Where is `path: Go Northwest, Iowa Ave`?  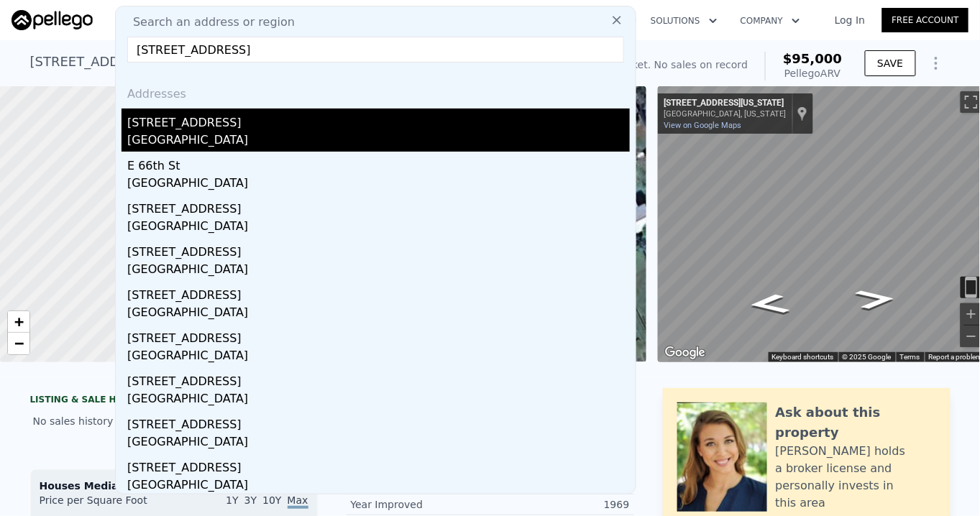
path: Go Northwest, Iowa Ave is located at coordinates (876, 300).